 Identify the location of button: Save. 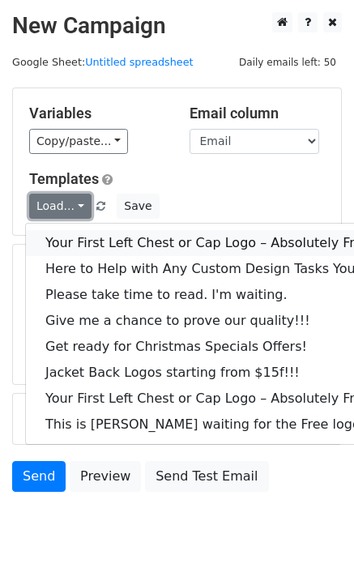
(138, 206).